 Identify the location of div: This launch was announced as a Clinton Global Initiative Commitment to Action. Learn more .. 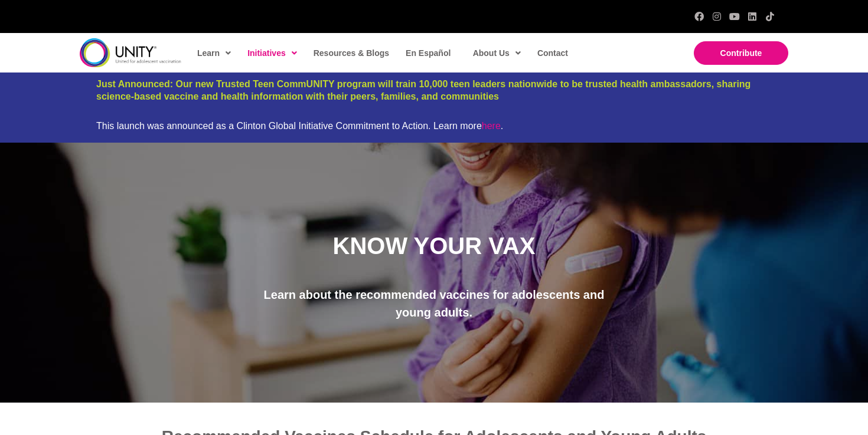
(434, 126).